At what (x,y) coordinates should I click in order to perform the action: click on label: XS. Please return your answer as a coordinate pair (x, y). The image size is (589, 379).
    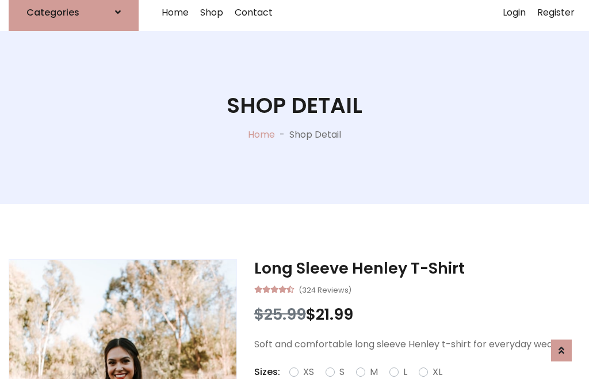
    Looking at the image, I should click on (308, 372).